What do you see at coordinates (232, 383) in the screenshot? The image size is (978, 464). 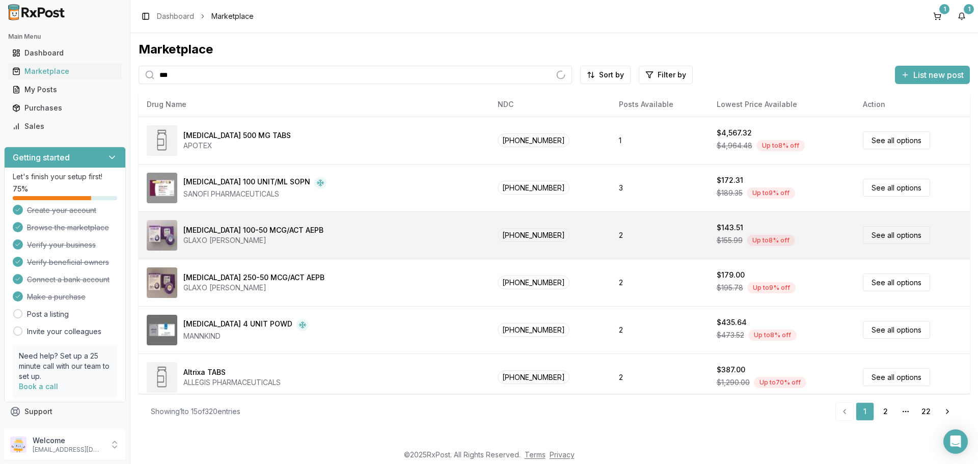 I see `div: ALLEGIS PHARMACEUTICALS` at bounding box center [232, 383].